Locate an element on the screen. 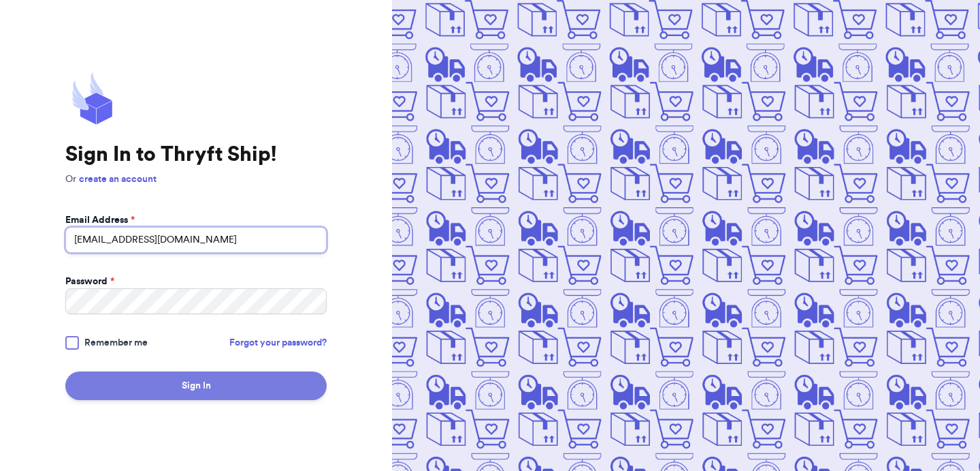 Image resolution: width=980 pixels, height=471 pixels. p: Or is located at coordinates (196, 179).